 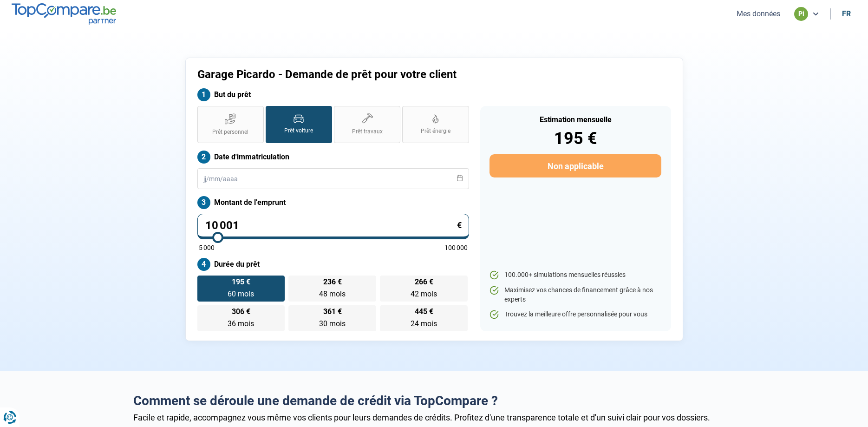 What do you see at coordinates (846, 14) in the screenshot?
I see `div: fr` at bounding box center [846, 14].